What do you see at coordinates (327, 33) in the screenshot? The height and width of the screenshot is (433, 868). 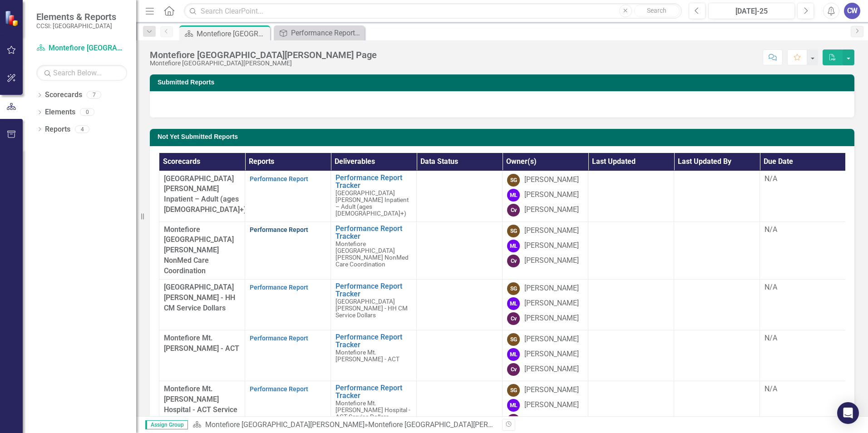 I see `div: Performance Report Tracker` at bounding box center [327, 33].